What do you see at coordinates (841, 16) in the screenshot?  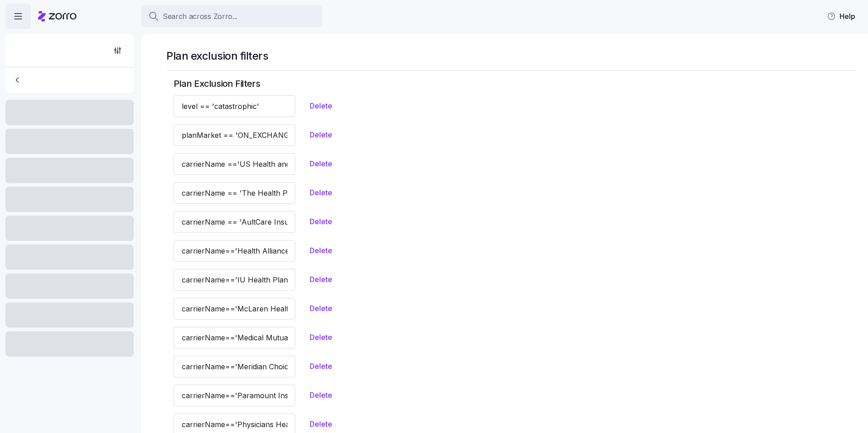 I see `span: Help` at bounding box center [841, 16].